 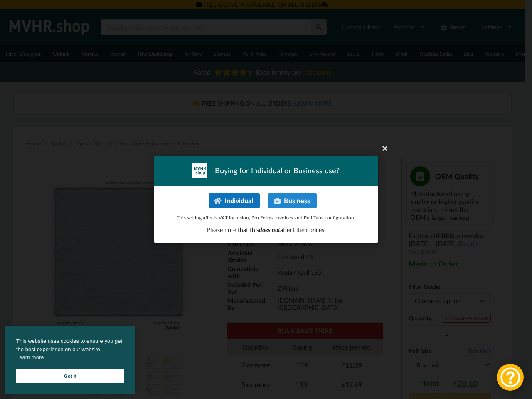 I want to click on div: cookieconsent, so click(x=70, y=360).